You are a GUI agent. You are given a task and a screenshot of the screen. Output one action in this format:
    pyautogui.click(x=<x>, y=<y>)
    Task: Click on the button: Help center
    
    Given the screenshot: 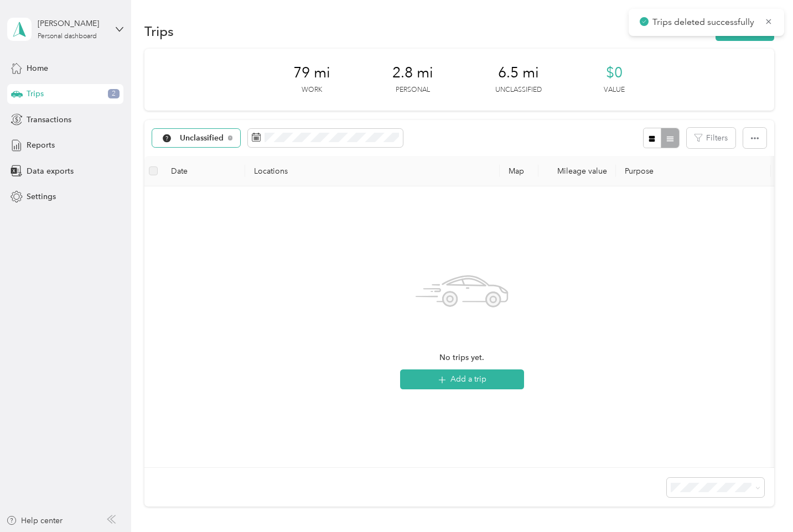 What is the action you would take?
    pyautogui.click(x=34, y=521)
    